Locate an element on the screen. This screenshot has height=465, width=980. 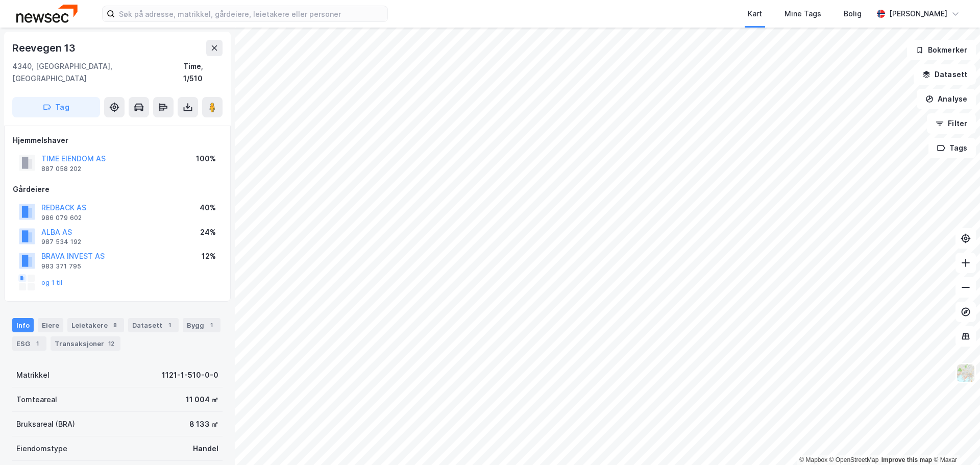
button: Tag is located at coordinates (56, 107).